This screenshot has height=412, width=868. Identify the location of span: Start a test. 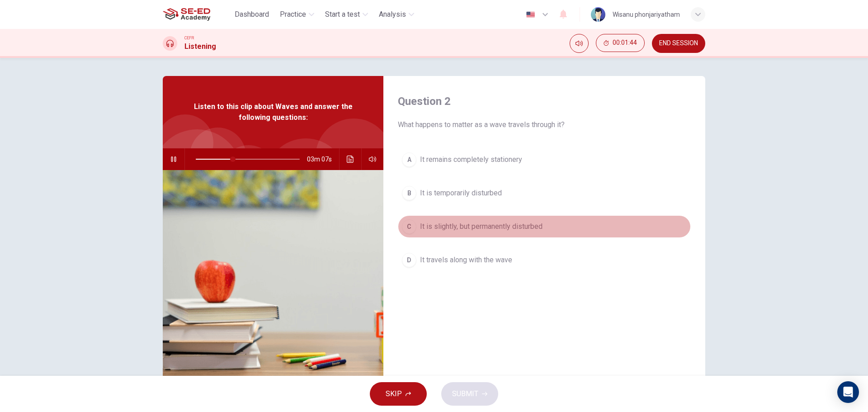
(343, 14).